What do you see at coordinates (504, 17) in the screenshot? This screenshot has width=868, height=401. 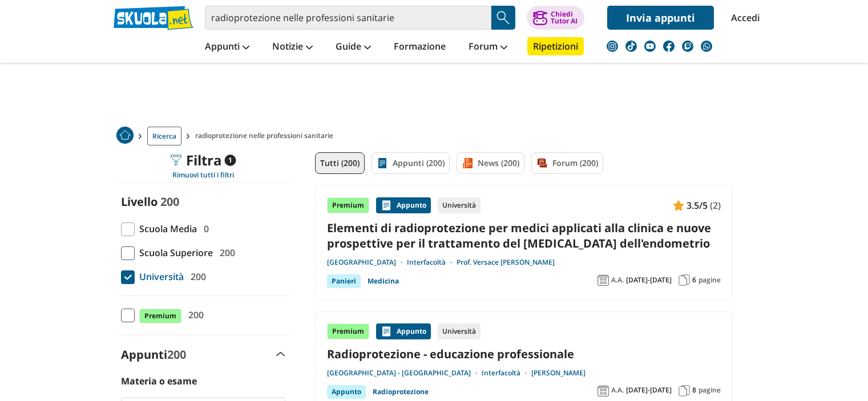 I see `button: Search Button` at bounding box center [504, 17].